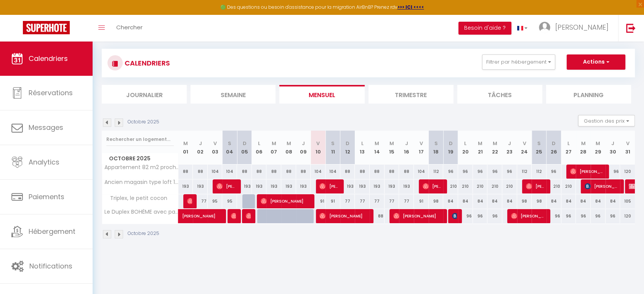  What do you see at coordinates (51, 93) in the screenshot?
I see `span: Réservations` at bounding box center [51, 93].